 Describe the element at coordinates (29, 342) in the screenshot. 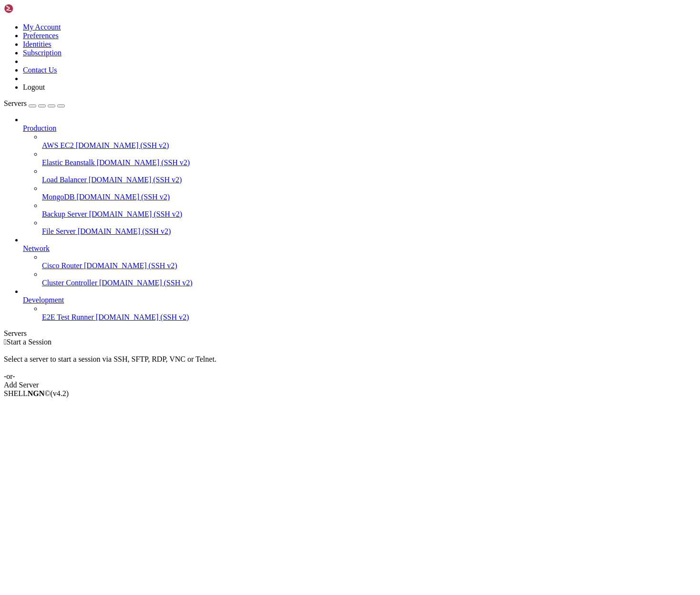

I see `span: Start a Session` at that location.